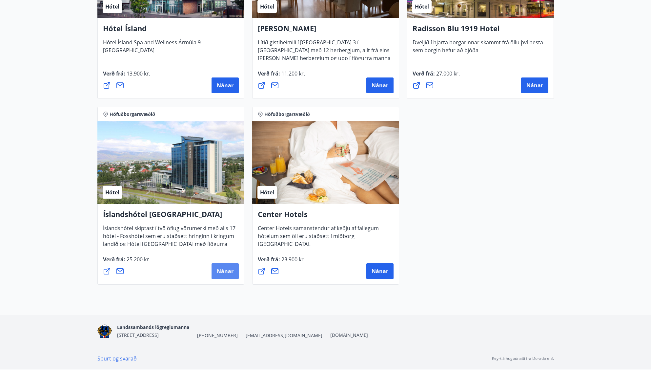  Describe the element at coordinates (292, 73) in the screenshot. I see `span: 11.200 kr.` at that location.